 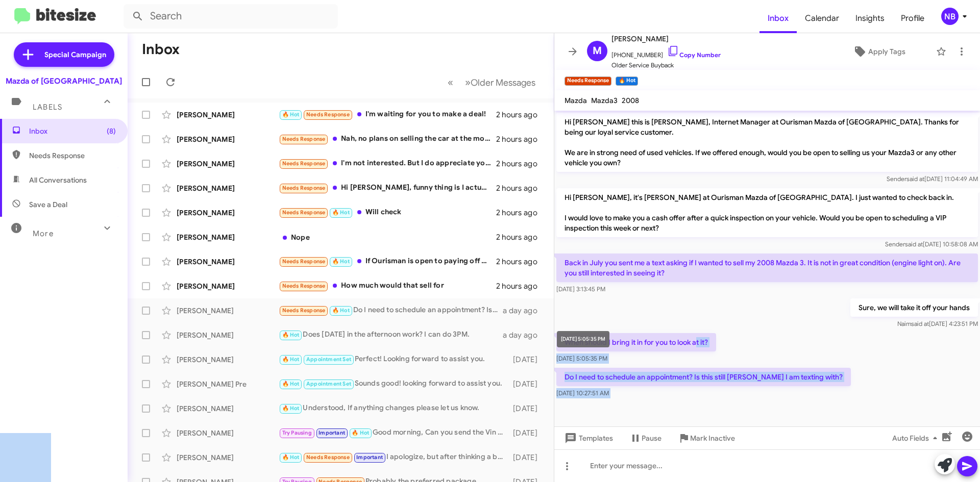 I want to click on a: Calendar, so click(x=821, y=19).